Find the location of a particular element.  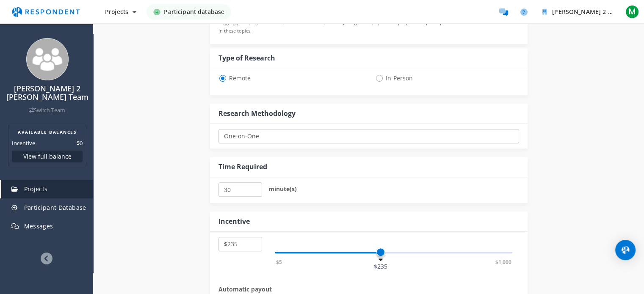

a: Participant database is located at coordinates (188, 12).